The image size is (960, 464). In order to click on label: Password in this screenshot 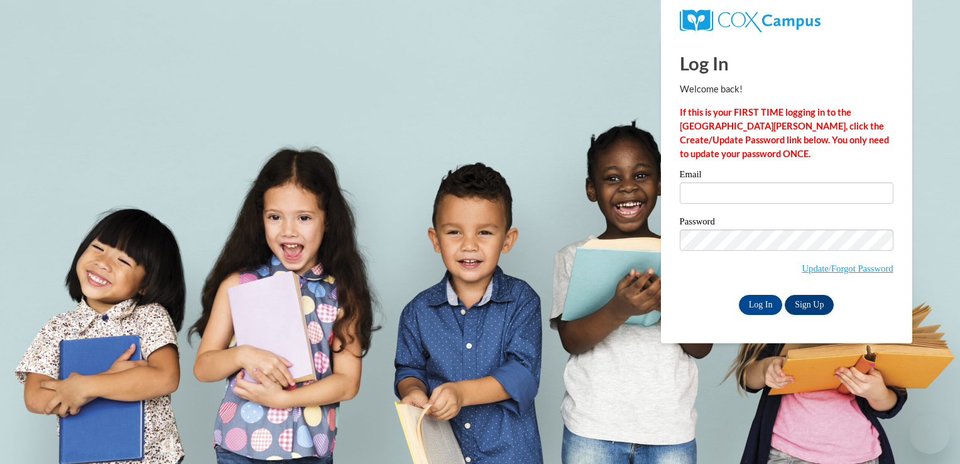, I will do `click(787, 223)`.